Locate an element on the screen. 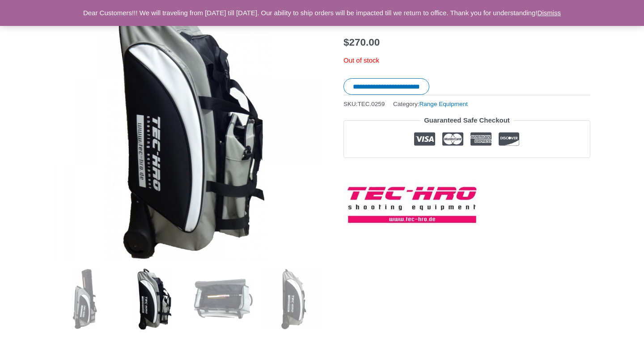  legend: Guaranteed Safe Checkout is located at coordinates (467, 120).